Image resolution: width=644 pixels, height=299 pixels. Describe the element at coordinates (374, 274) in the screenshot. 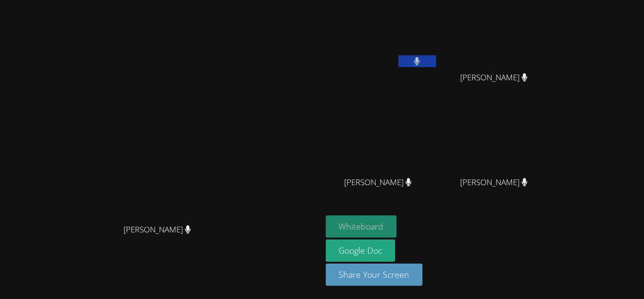

I see `button: Share Your Screen` at that location.